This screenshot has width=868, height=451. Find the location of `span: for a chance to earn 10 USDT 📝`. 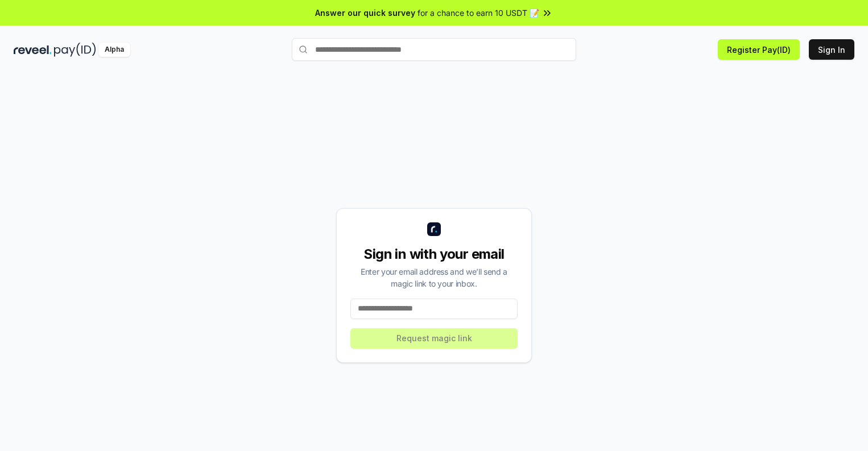

span: for a chance to earn 10 USDT 📝 is located at coordinates (478, 13).